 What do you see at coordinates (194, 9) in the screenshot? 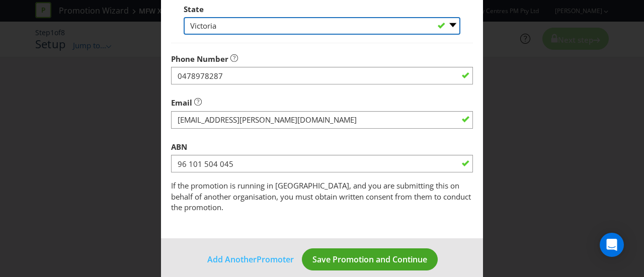
I see `span: State` at bounding box center [194, 9].